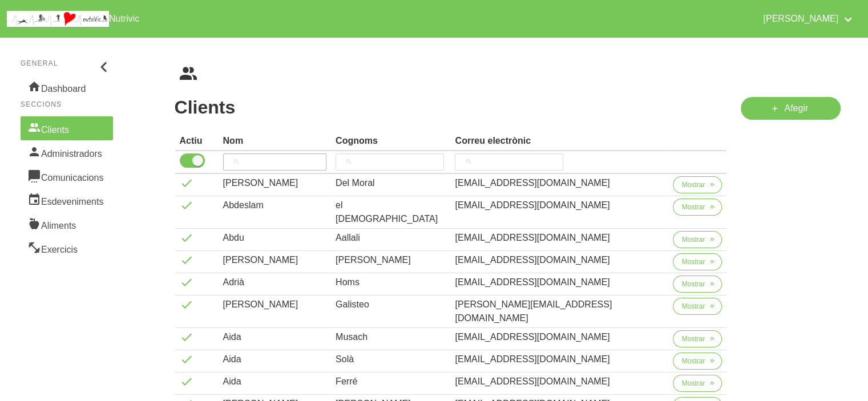 The height and width of the screenshot is (401, 868). What do you see at coordinates (67, 64) in the screenshot?
I see `p: General` at bounding box center [67, 64].